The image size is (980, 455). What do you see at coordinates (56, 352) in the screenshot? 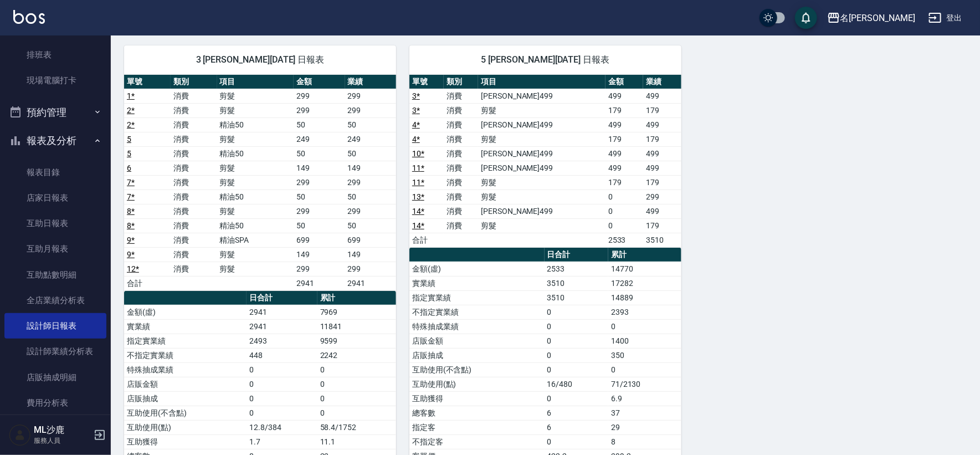
I see `a: 設計師業績分析表` at bounding box center [56, 352].